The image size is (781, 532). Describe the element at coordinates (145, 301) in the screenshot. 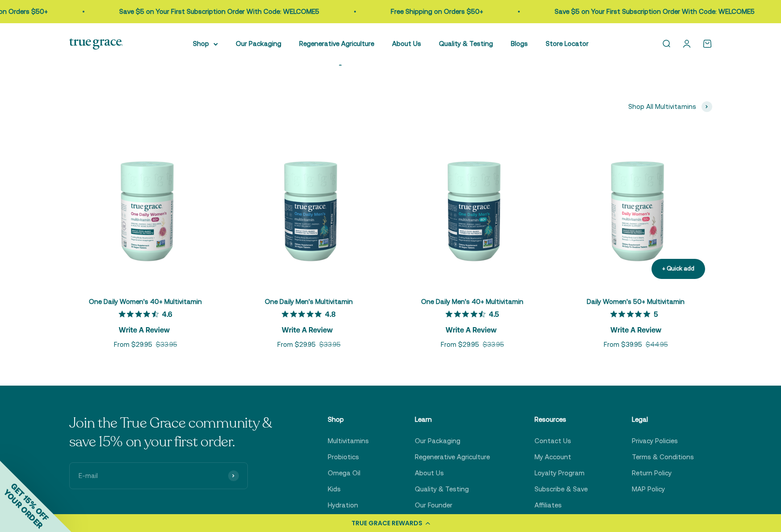

I see `a: One Daily Women's 40+ Multivitamin` at that location.